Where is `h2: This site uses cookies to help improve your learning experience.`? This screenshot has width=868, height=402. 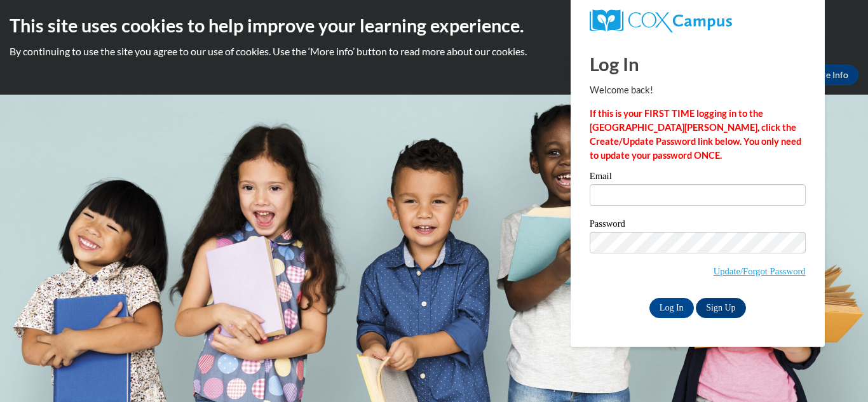 h2: This site uses cookies to help improve your learning experience. is located at coordinates (434, 26).